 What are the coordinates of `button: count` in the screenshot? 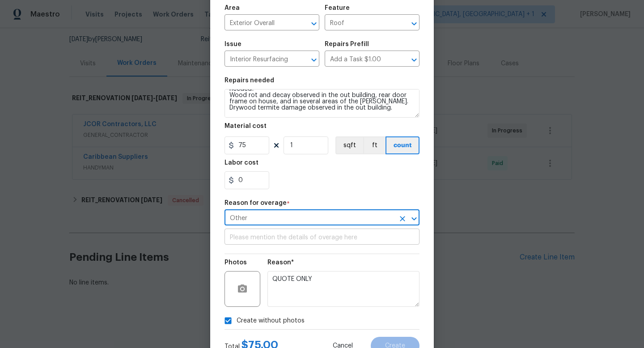 It's located at (403, 145).